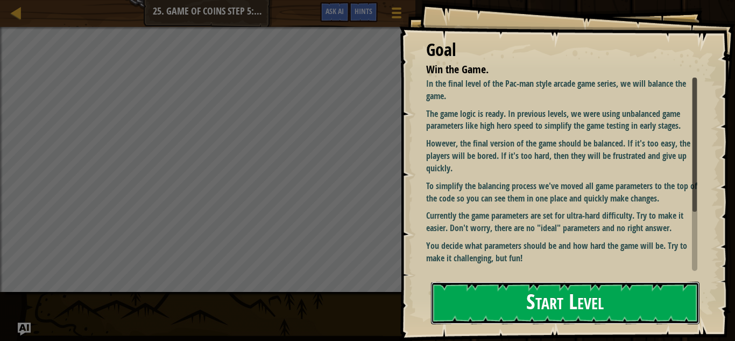 The height and width of the screenshot is (341, 735). What do you see at coordinates (397, 15) in the screenshot?
I see `button: Show game menu` at bounding box center [397, 15].